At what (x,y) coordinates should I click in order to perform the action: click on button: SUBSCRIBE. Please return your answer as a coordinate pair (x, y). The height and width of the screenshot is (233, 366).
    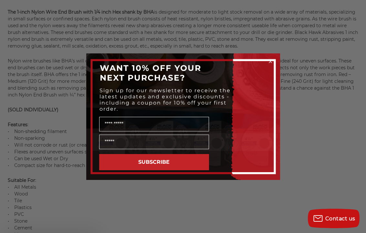
    Looking at the image, I should click on (154, 162).